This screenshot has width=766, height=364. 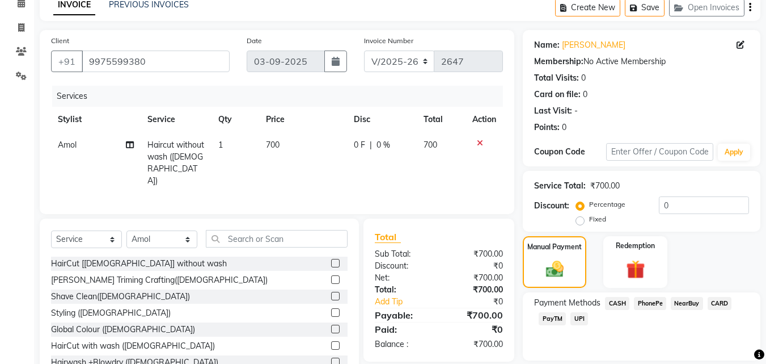 What do you see at coordinates (734, 152) in the screenshot?
I see `button: Apply` at bounding box center [734, 152].